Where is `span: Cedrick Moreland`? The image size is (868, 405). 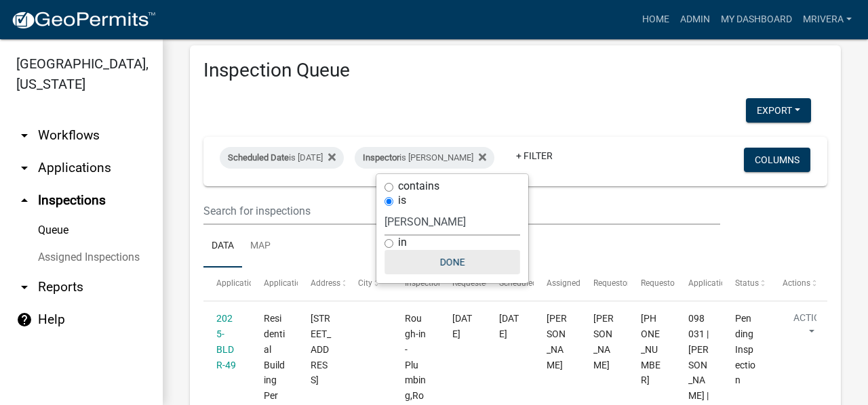 span: Cedrick Moreland is located at coordinates (556, 342).